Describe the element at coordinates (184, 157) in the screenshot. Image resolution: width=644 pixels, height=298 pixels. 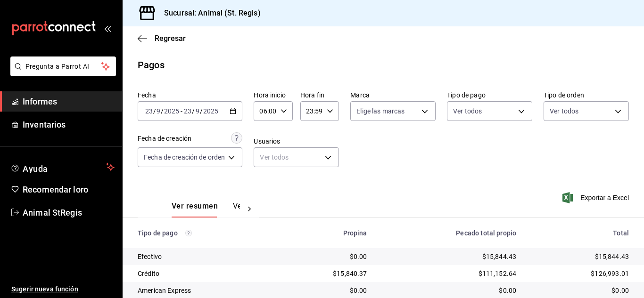
I see `font: Fecha de creación de orden` at that location.